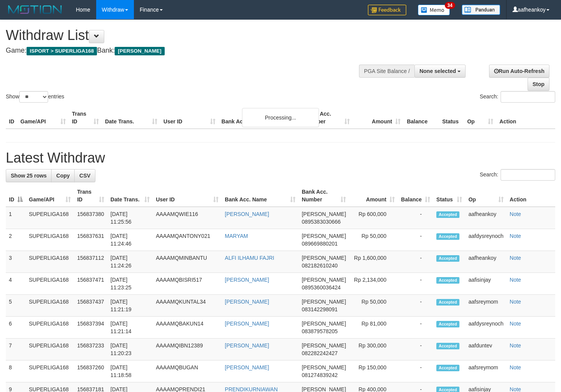 This screenshot has width=561, height=392. Describe the element at coordinates (35, 97) in the screenshot. I see `label: Show entries` at that location.